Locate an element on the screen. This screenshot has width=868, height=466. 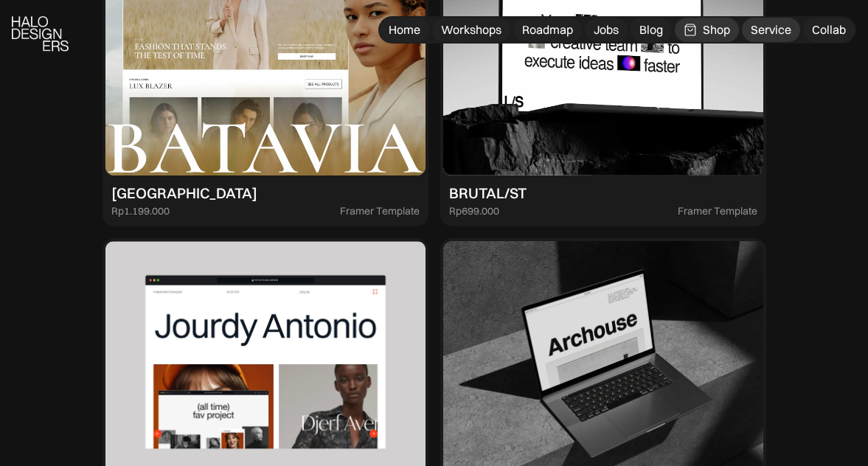
div: Roadmap is located at coordinates (547, 29).